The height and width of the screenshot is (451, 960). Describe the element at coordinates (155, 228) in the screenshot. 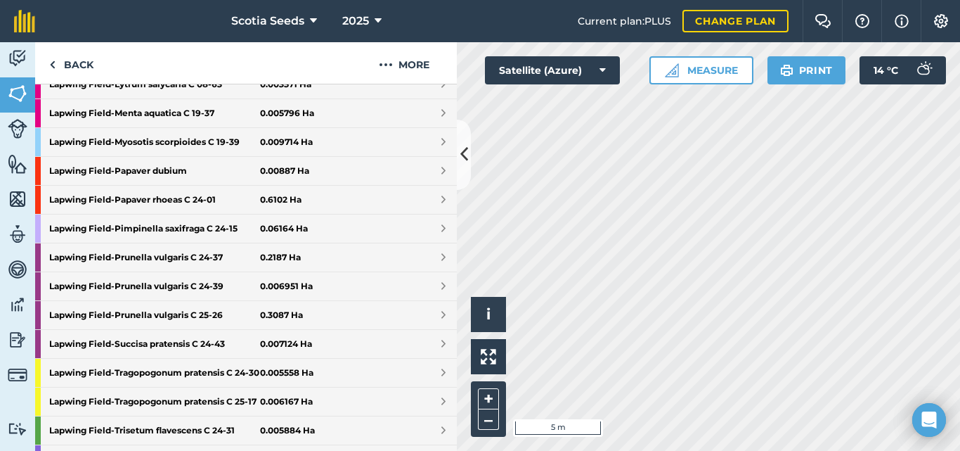

I see `strong: Lapwing Field - Pimpinella saxifraga C 24-15` at that location.